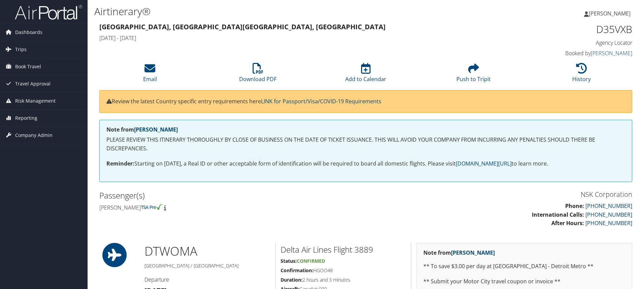  Describe the element at coordinates (343, 280) in the screenshot. I see `h5: 2 hours and 3 minutes` at that location.